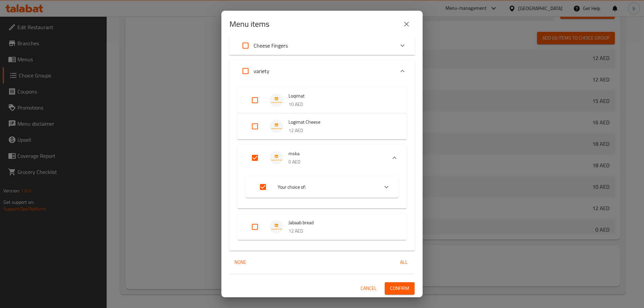  I want to click on span: None, so click(240, 262).